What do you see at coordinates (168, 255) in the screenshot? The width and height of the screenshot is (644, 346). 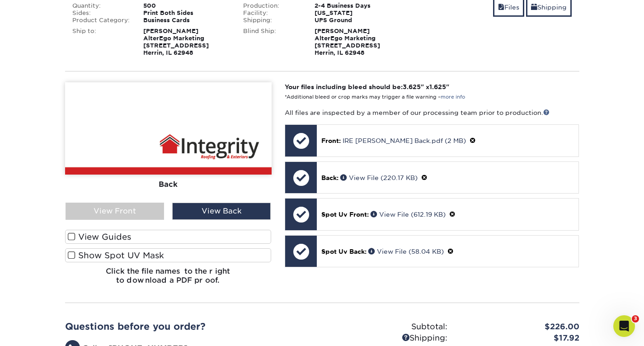 I see `label: Show Spot UV Mask` at bounding box center [168, 255].